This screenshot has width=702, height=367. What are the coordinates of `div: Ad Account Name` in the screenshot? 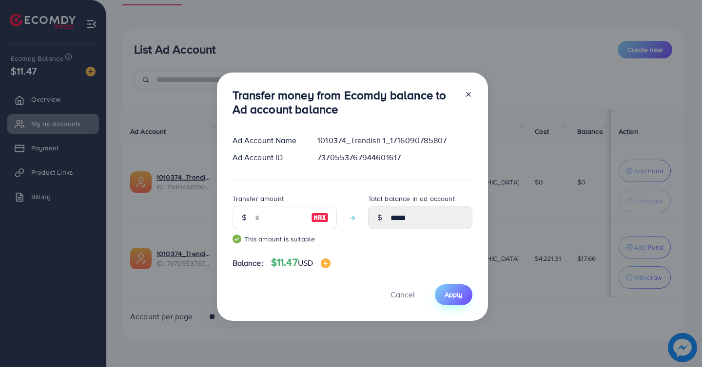 It's located at (267, 140).